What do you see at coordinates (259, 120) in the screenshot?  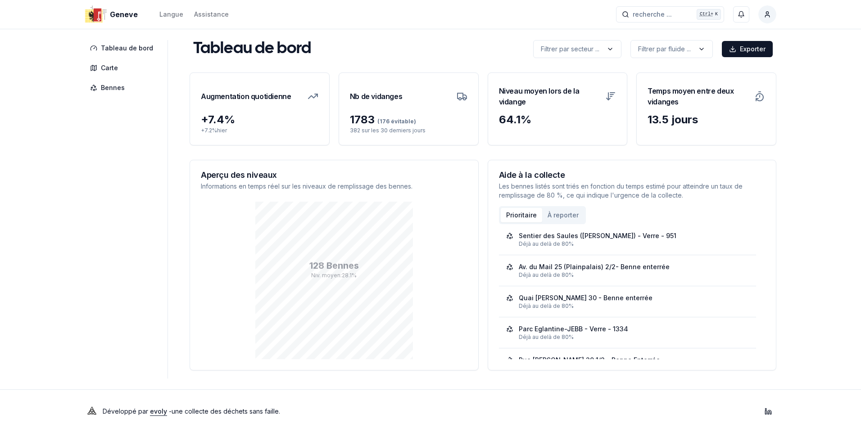 I see `div: + 7.4 %` at bounding box center [259, 120].